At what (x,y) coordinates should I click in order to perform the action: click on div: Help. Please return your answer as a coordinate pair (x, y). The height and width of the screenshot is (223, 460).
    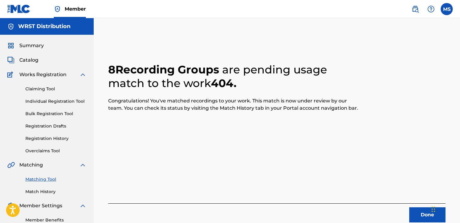
    Looking at the image, I should click on (431, 9).